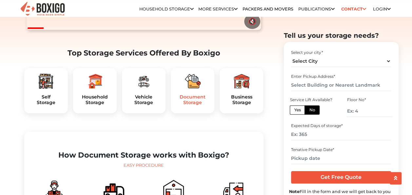  Describe the element at coordinates (192, 100) in the screenshot. I see `h5: Document Storage` at that location.